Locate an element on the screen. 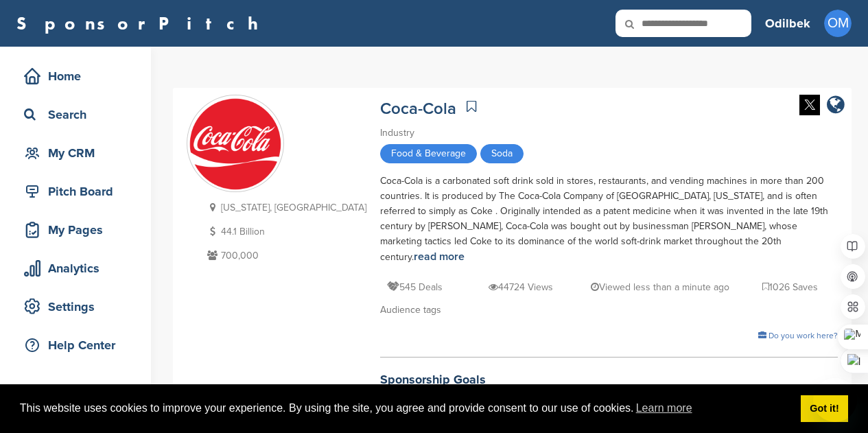 The height and width of the screenshot is (433, 868). a: My CRM is located at coordinates (76, 153).